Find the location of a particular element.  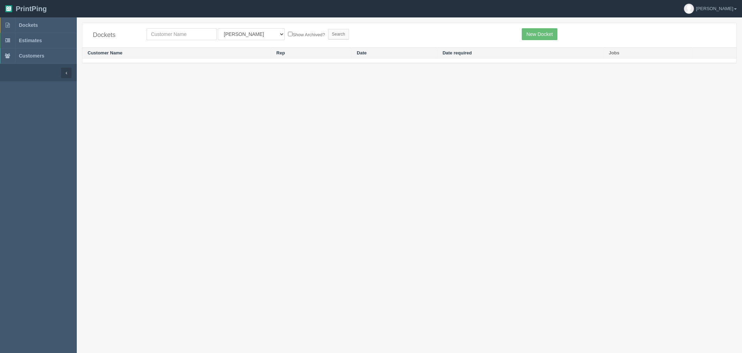

a: Date is located at coordinates (362, 53).